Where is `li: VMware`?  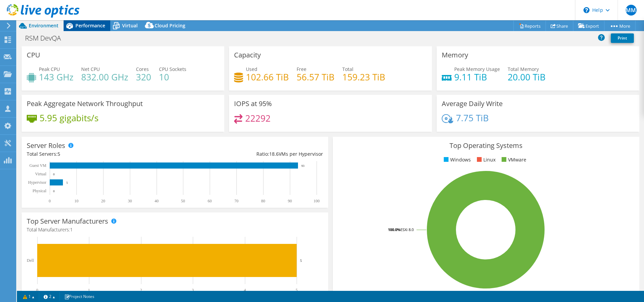 li: VMware is located at coordinates (513, 160).